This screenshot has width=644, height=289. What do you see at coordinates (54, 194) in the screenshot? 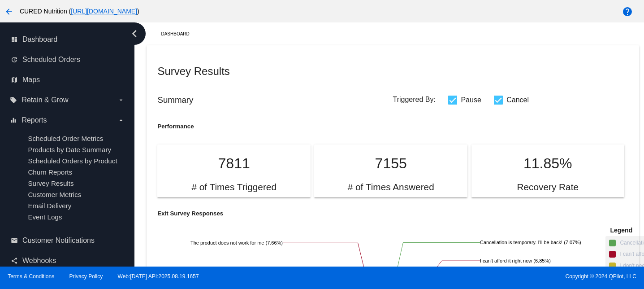
I see `span: Customer Metrics` at bounding box center [54, 194].